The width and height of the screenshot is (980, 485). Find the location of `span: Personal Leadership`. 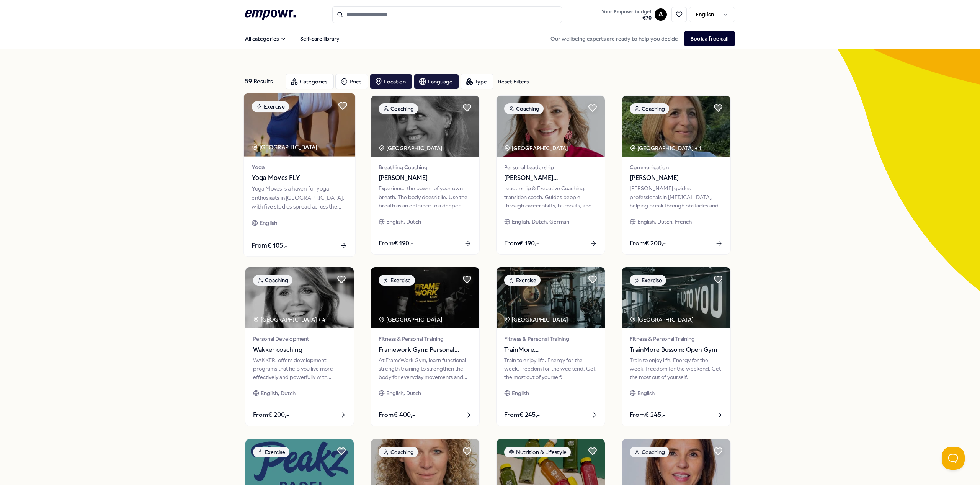

span: Personal Leadership is located at coordinates (550, 167).